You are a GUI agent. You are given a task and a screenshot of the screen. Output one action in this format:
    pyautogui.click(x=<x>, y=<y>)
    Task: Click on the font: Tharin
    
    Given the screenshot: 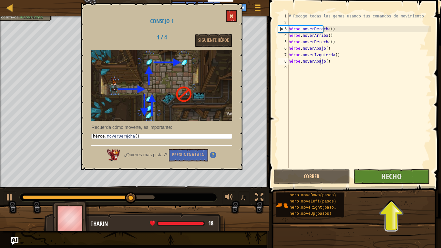 What is the action you would take?
    pyautogui.click(x=99, y=224)
    